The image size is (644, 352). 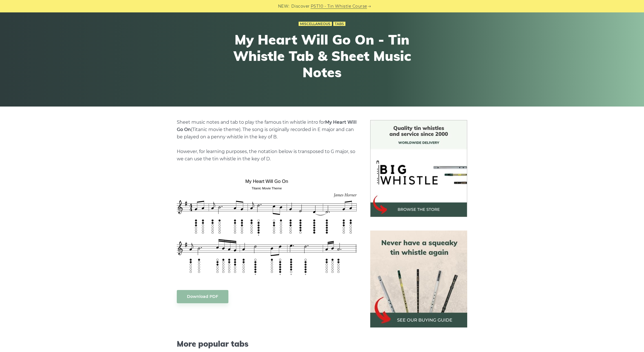 I want to click on h1: My Heart Will Go On - Tin Whistle Tab & Sheet Music Notes, so click(x=322, y=56).